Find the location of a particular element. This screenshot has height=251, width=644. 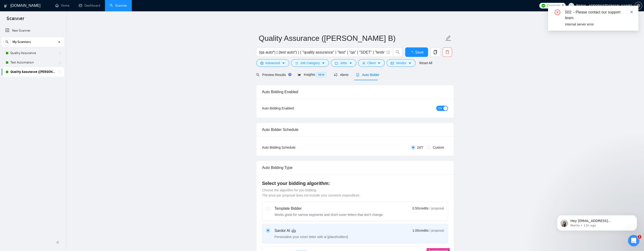

span: 1.00 credits is located at coordinates (420, 230).